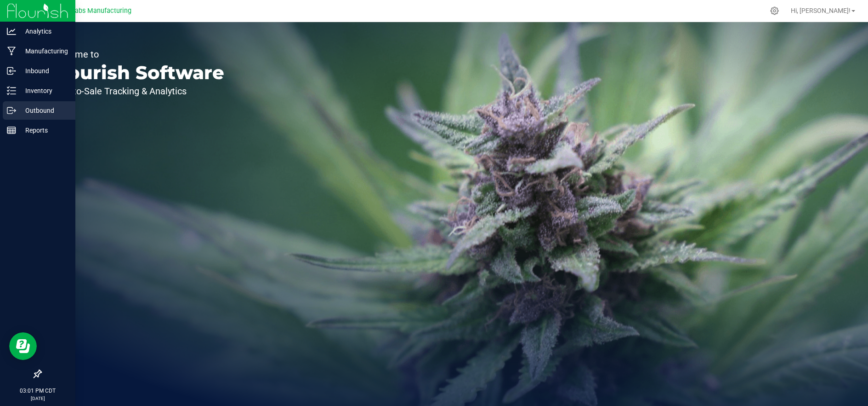 This screenshot has width=868, height=406. What do you see at coordinates (44, 51) in the screenshot?
I see `p: Manufacturing` at bounding box center [44, 51].